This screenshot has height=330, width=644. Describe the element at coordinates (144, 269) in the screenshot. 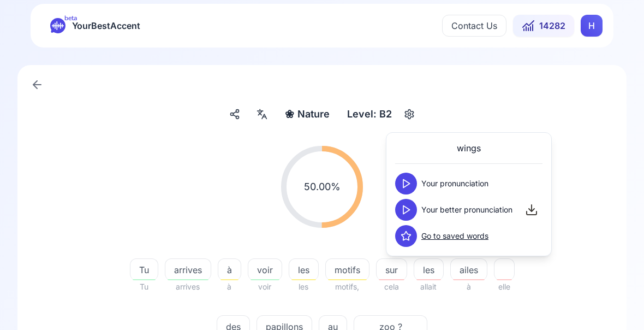

I see `button: Tu` at that location.